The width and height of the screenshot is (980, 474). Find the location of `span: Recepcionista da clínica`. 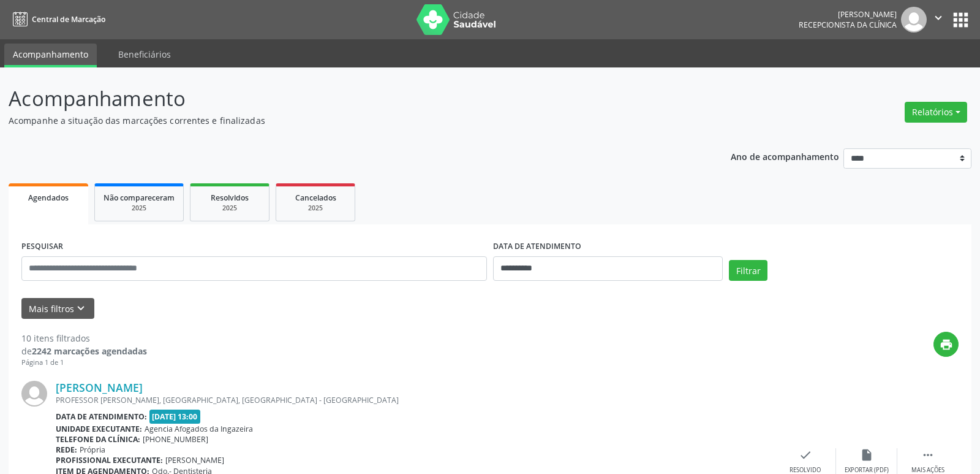

span: Recepcionista da clínica is located at coordinates (848, 24).